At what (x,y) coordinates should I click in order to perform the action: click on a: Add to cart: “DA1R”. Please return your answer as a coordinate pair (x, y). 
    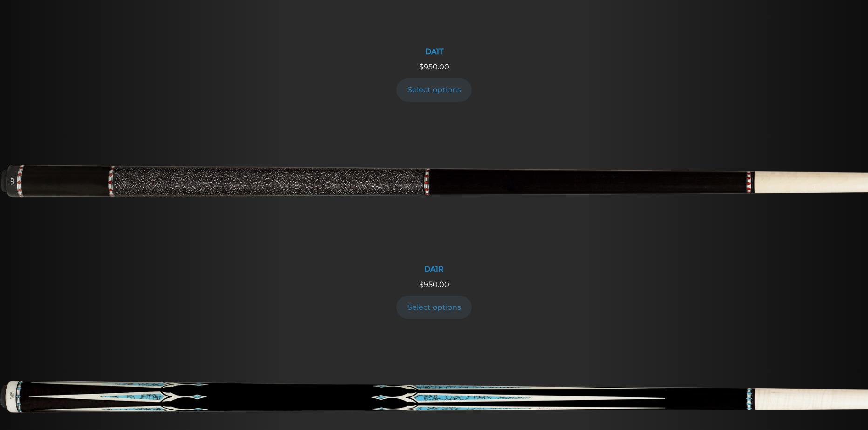
    Looking at the image, I should click on (434, 307).